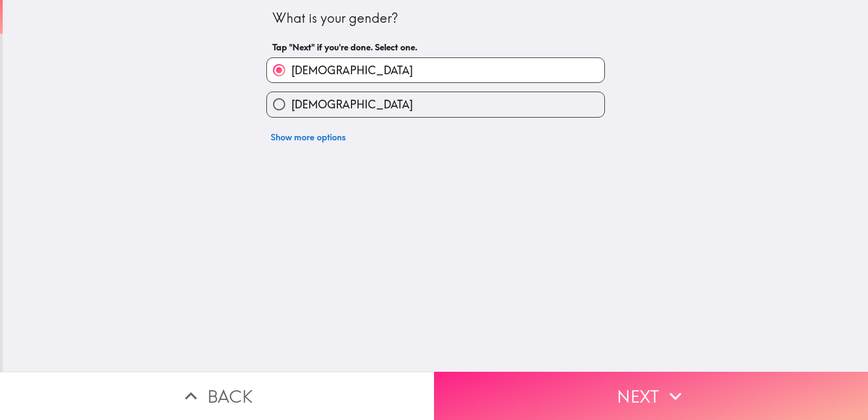 The width and height of the screenshot is (868, 420). Describe the element at coordinates (435, 47) in the screenshot. I see `h6: Tap "Next" if you're done. Select one.` at that location.